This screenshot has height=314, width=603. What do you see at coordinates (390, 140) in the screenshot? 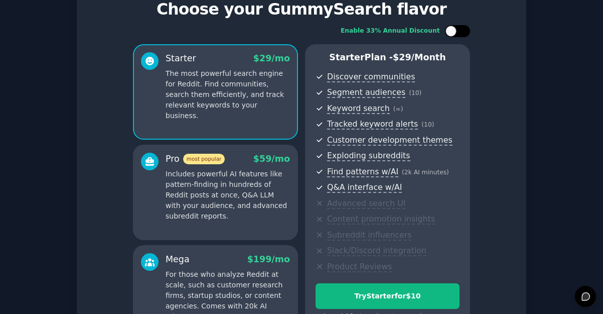
I see `span: Customer development themes` at bounding box center [390, 140].